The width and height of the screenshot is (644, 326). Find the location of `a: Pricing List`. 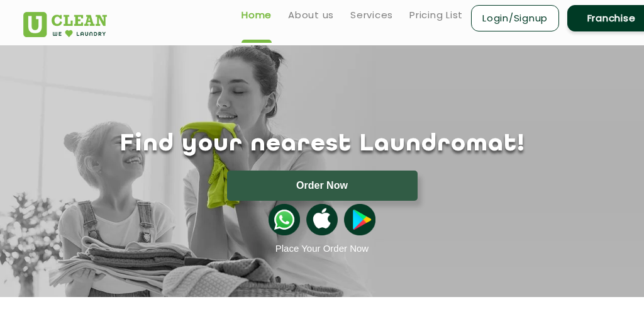

a: Pricing List is located at coordinates (436, 15).